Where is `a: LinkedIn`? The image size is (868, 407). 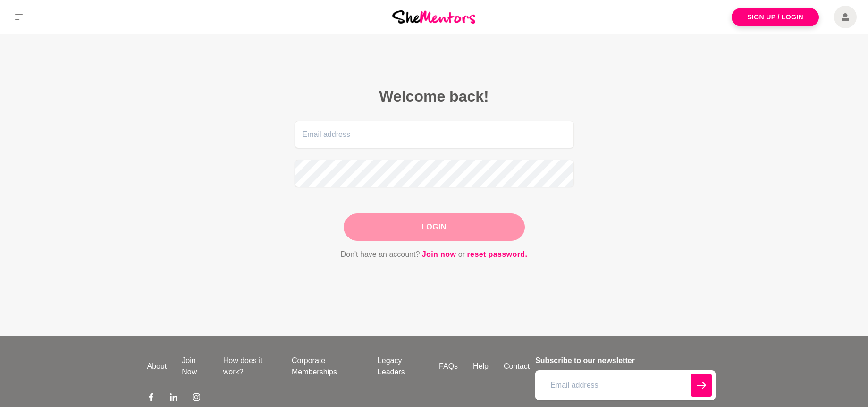
a: LinkedIn is located at coordinates (174, 399).